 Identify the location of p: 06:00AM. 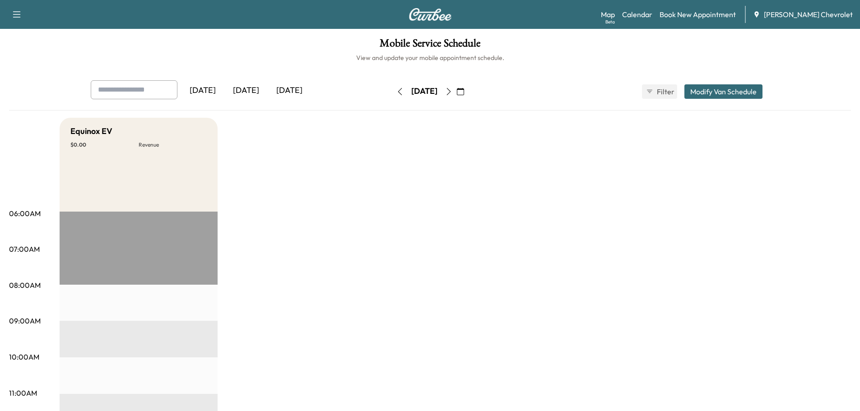
(25, 214).